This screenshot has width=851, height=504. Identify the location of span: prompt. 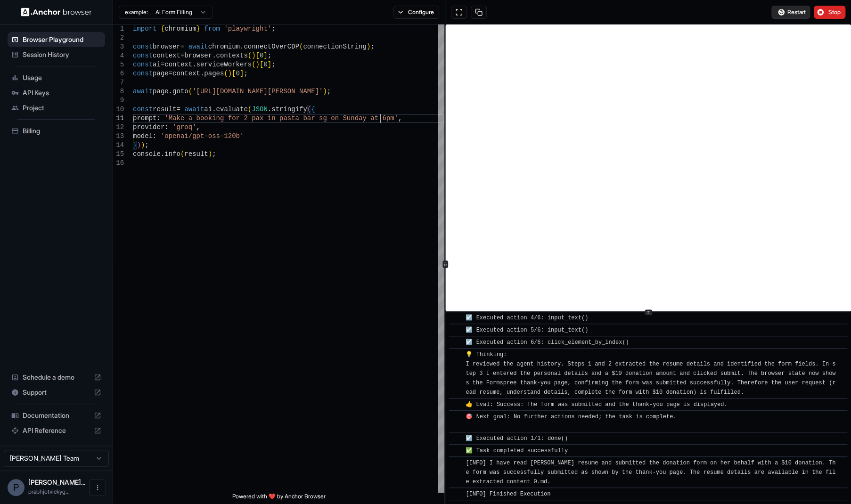
(145, 118).